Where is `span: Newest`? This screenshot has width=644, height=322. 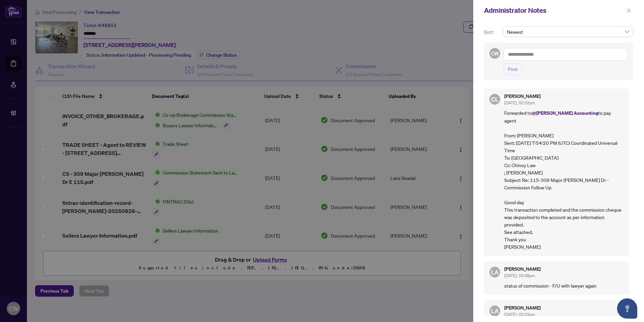
span: Newest is located at coordinates (568, 32).